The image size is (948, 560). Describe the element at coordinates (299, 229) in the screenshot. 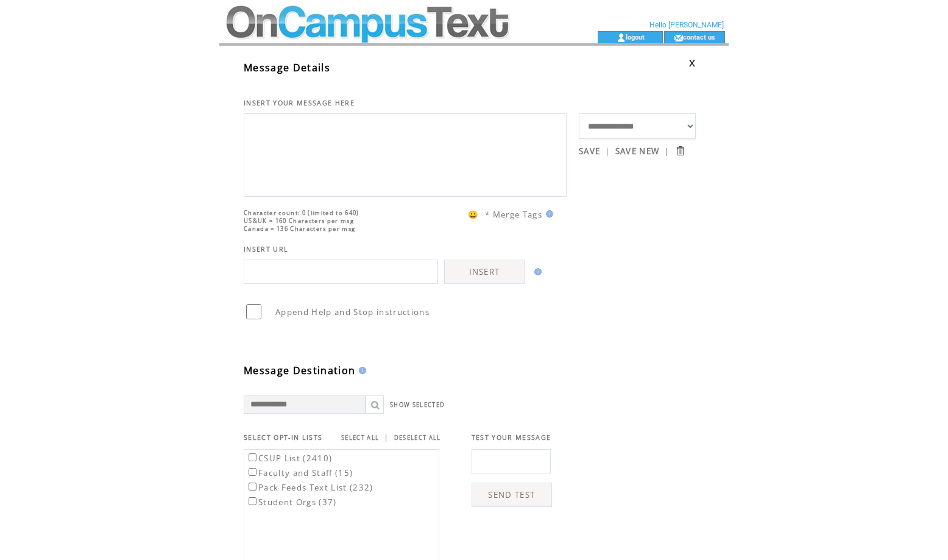

I see `span: Canada = 136 Characters per msg` at that location.